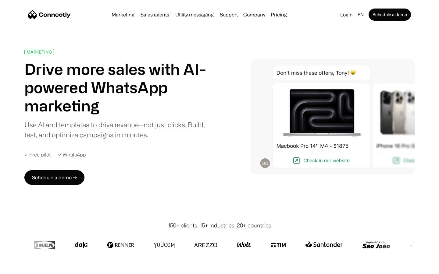 This screenshot has height=274, width=439. What do you see at coordinates (346, 15) in the screenshot?
I see `a: Login` at bounding box center [346, 15].